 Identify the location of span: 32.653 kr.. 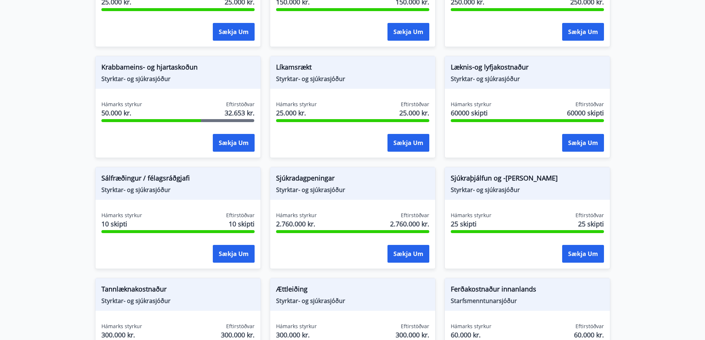
(239, 113).